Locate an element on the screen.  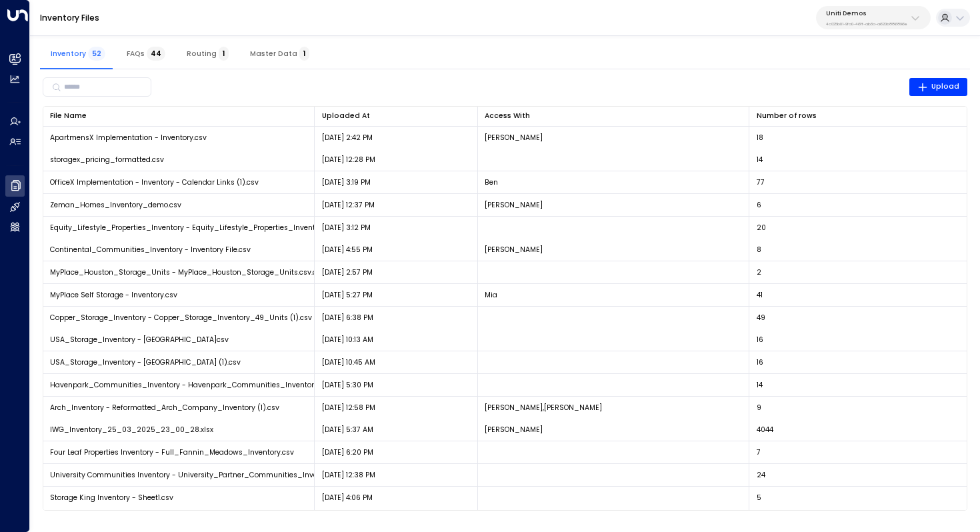
span: University Communities Inventory - University_Partner_Communities_Inventory_Final.csv is located at coordinates (210, 474).